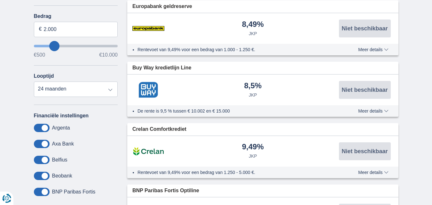 The image size is (432, 205). I want to click on div: 9,49%, so click(253, 147).